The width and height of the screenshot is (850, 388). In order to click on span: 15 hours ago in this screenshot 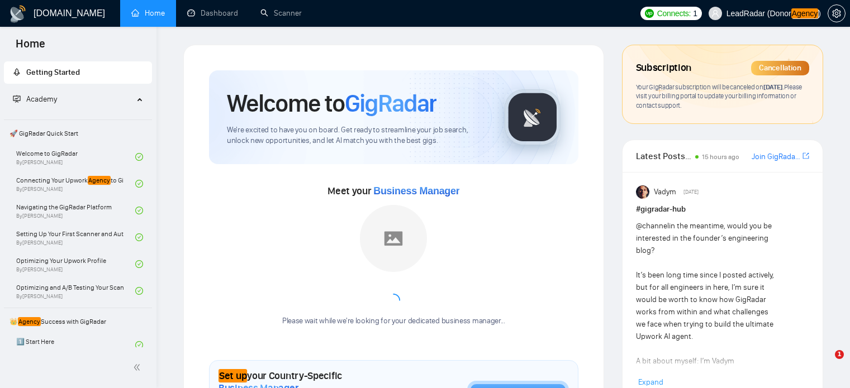, I will do `click(721, 157)`.